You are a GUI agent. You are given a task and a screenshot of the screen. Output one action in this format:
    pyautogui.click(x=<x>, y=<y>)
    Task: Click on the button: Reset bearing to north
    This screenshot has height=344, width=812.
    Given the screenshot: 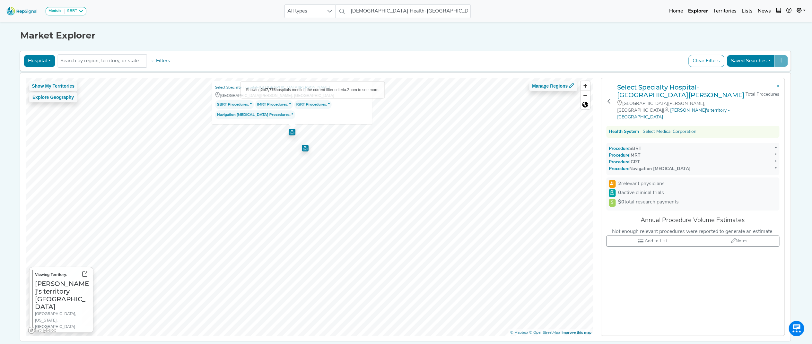 What is the action you would take?
    pyautogui.click(x=585, y=104)
    